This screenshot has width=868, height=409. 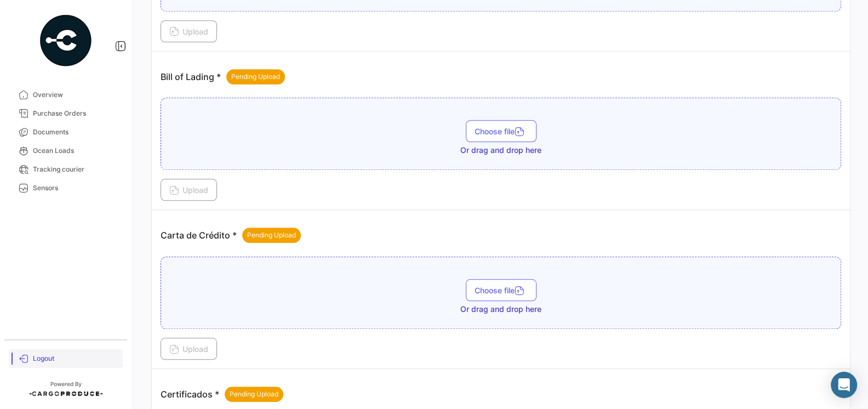 What do you see at coordinates (66, 188) in the screenshot?
I see `a: Sensors` at bounding box center [66, 188].